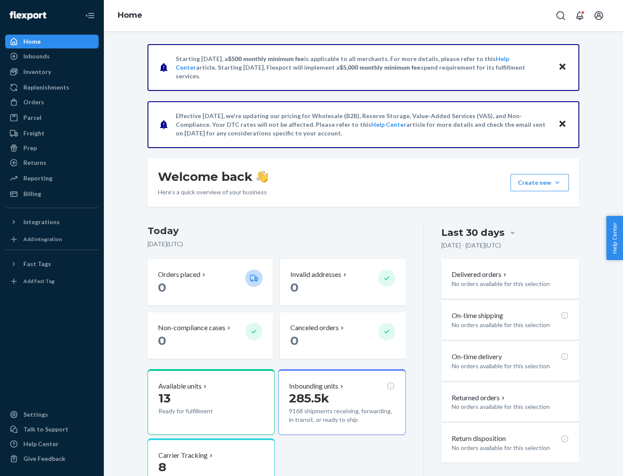 The width and height of the screenshot is (623, 476). What do you see at coordinates (342, 402) in the screenshot?
I see `button: Inbounding units285.5k9168 shipments receiving, forwarding, in transit, or ready to ship` at bounding box center [342, 402].